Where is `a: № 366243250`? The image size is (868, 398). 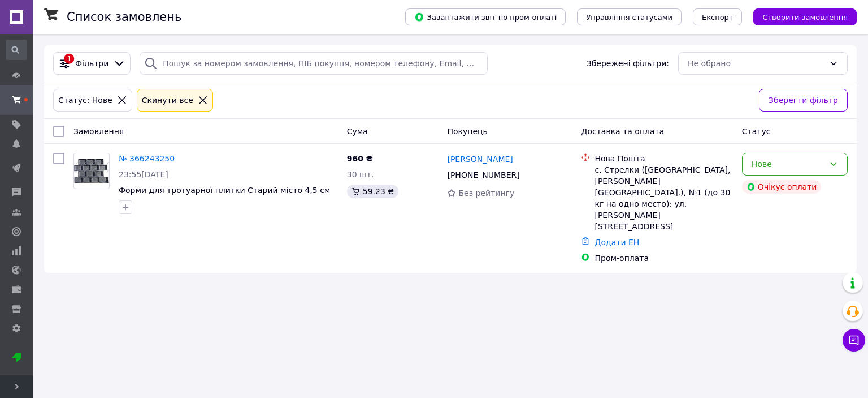
a: № 366243250 is located at coordinates (146, 158).